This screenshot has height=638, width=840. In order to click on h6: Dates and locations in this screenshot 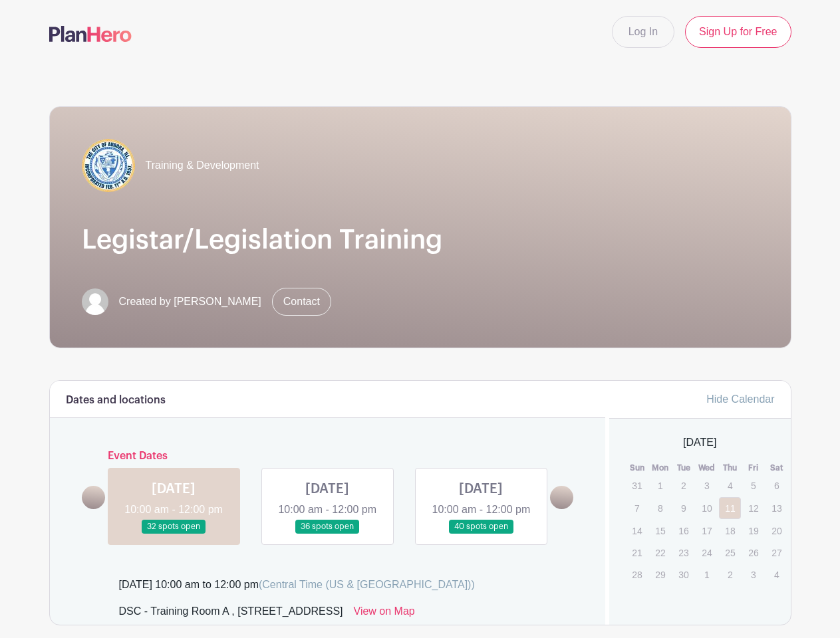, I will do `click(116, 400)`.